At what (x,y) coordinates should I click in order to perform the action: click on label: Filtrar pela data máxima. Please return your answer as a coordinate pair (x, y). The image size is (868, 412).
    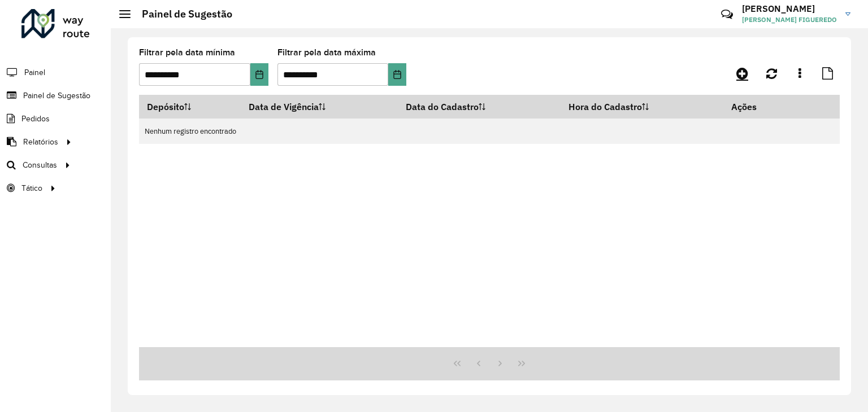
    Looking at the image, I should click on (327, 52).